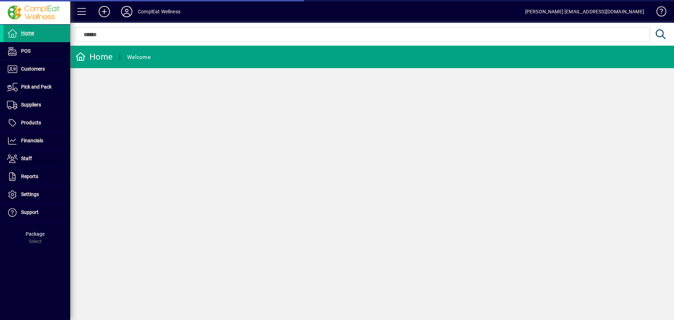  Describe the element at coordinates (31, 123) in the screenshot. I see `span: Products` at that location.